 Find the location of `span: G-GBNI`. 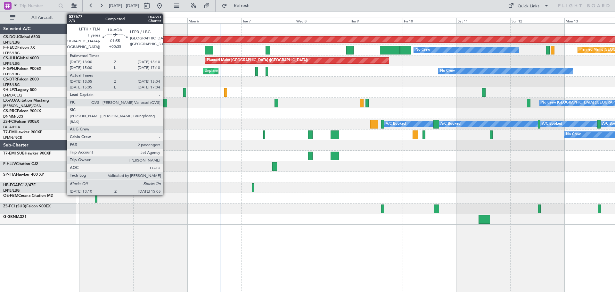

span: G-GBNI is located at coordinates (10, 217).